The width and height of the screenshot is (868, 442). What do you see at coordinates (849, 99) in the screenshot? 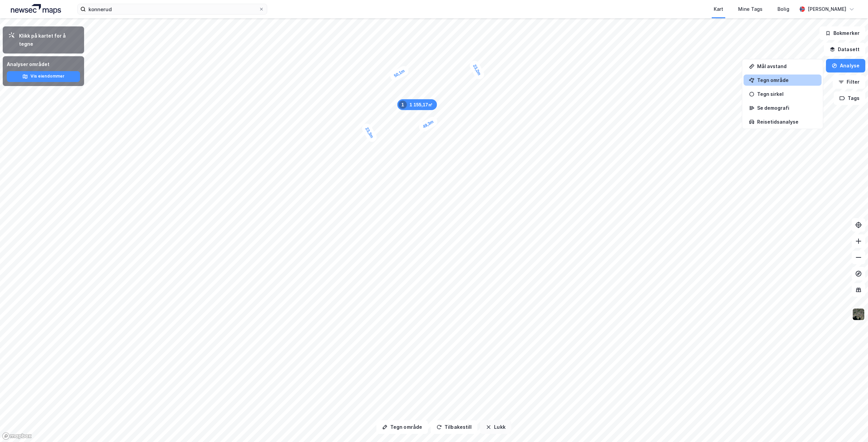
I see `button: Tags` at bounding box center [849, 99].